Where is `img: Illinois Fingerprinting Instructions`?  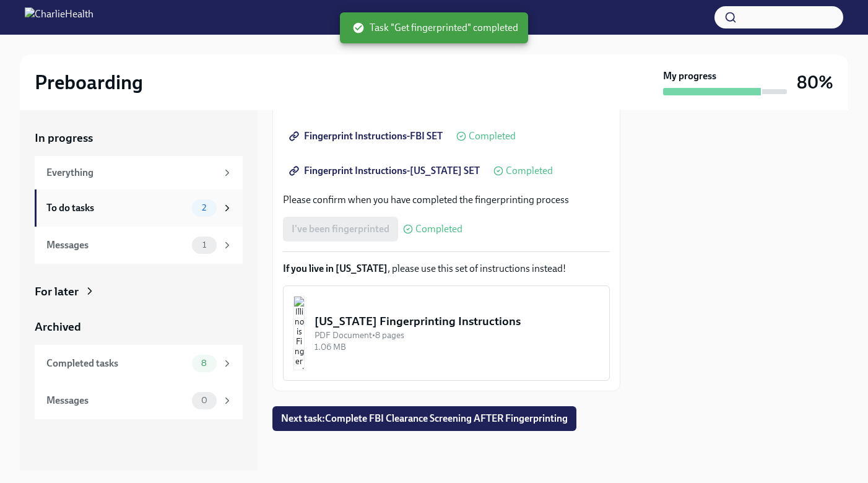
img: Illinois Fingerprinting Instructions is located at coordinates (299, 333).